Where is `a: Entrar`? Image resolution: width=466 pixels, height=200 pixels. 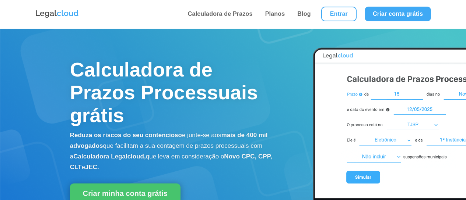
a: Entrar is located at coordinates (339, 14).